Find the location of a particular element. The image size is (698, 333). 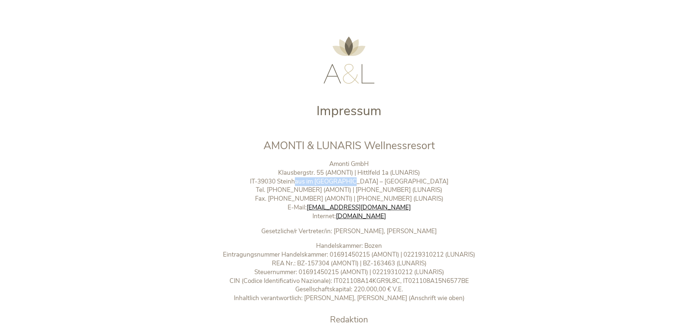

a: AMONTI & LUNARIS Wellnessresort is located at coordinates (349, 60).